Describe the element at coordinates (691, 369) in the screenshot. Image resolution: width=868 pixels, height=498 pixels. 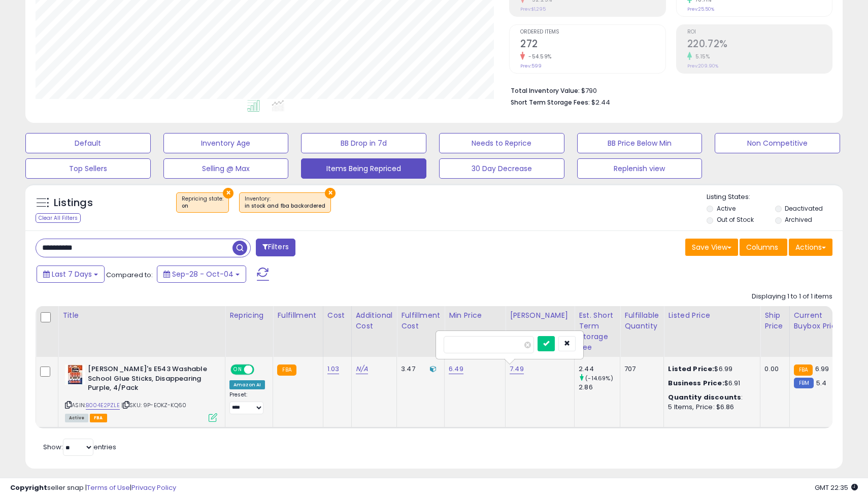
I see `b: Listed Price:` at that location.